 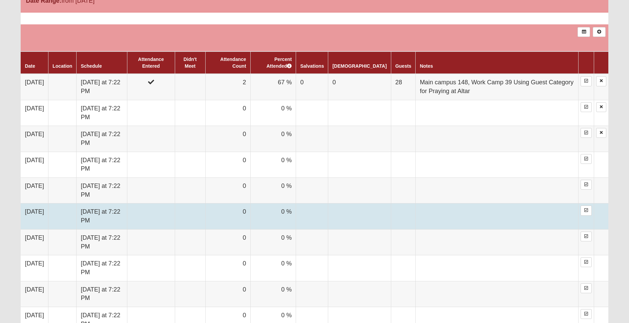 I want to click on a: Export to Excel, so click(x=583, y=32).